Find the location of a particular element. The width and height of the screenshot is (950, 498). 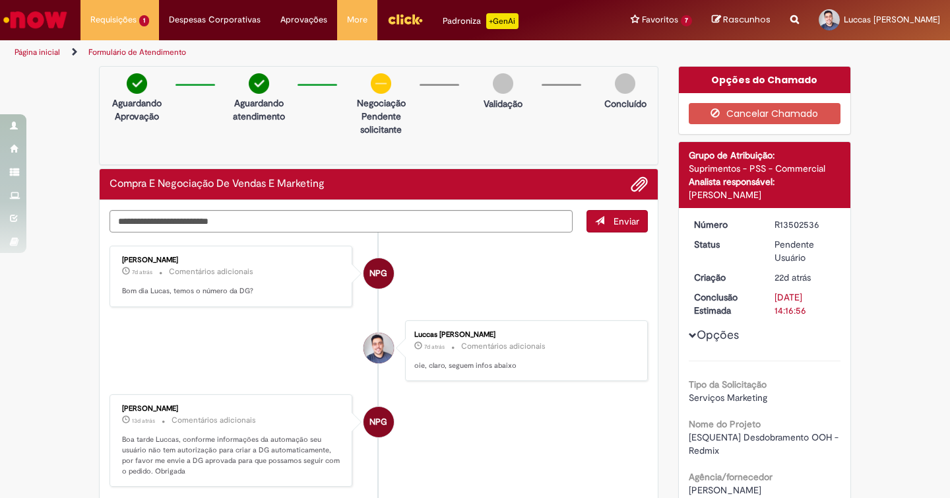

p: Boa tarde Luccas, conforme informações da automação seu usuário não tem autorização para criar a ... is located at coordinates (232, 455).